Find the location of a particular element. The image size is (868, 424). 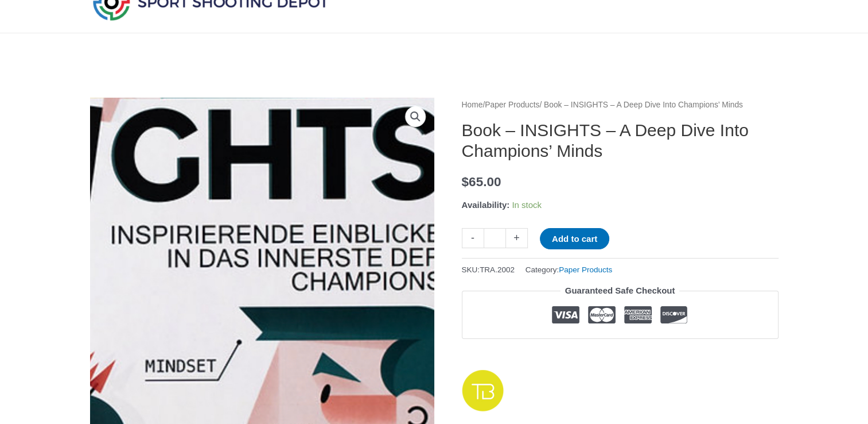

a: Home is located at coordinates (472, 105).